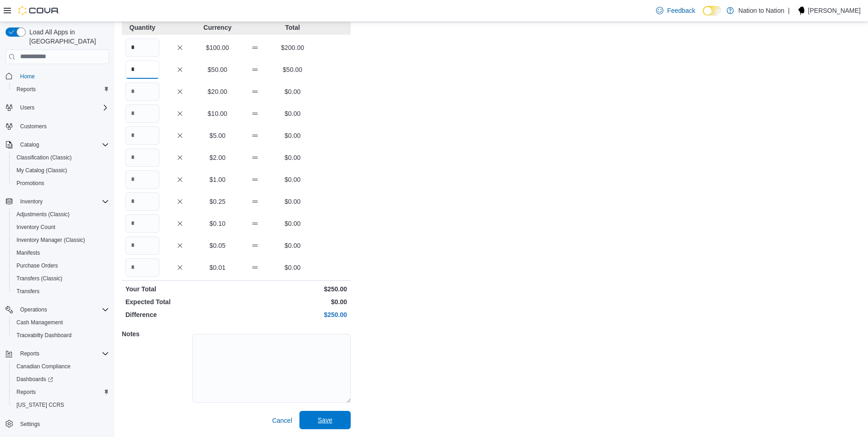 The image size is (868, 437). What do you see at coordinates (61, 215) in the screenshot?
I see `button: Adjustments (Classic)` at bounding box center [61, 215].